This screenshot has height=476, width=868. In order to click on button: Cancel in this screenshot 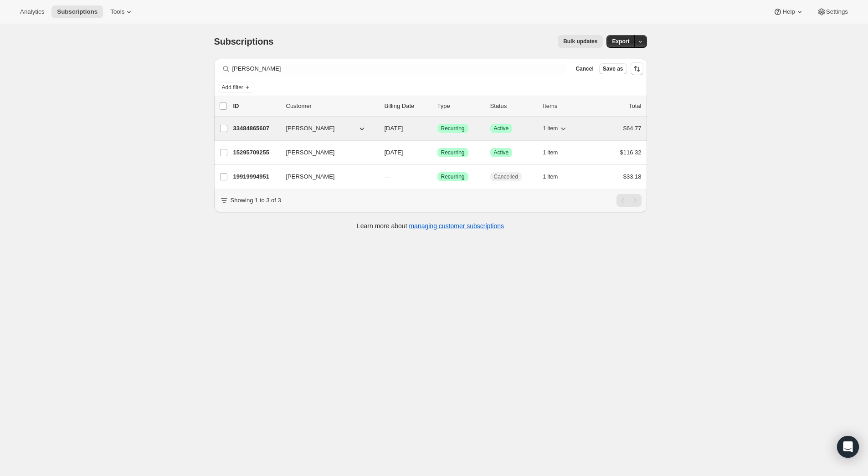, I will do `click(585, 69)`.